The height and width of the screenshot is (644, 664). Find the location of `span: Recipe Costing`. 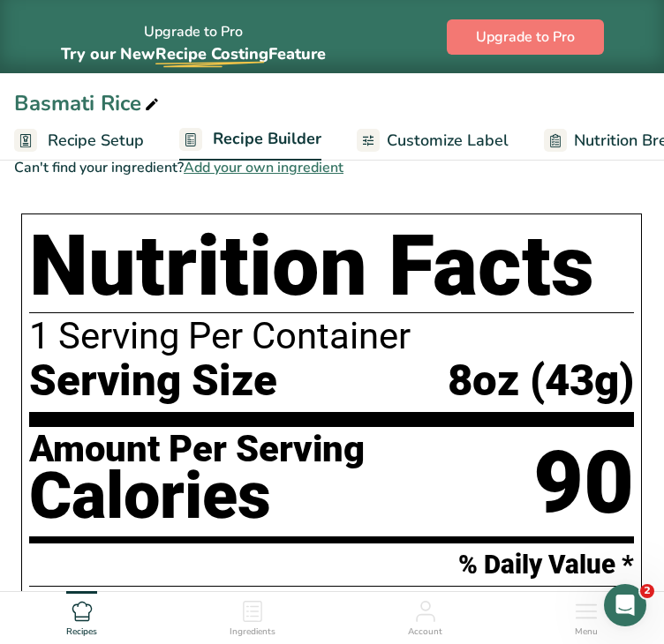

span: Recipe Costing is located at coordinates (212, 54).